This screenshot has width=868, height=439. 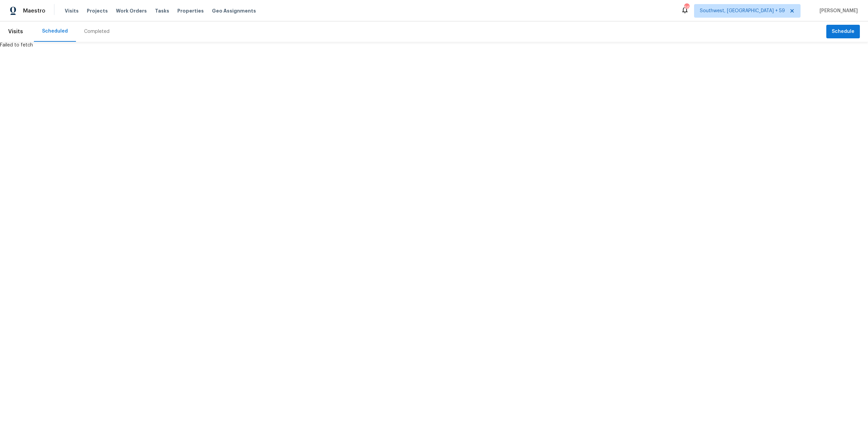 What do you see at coordinates (843, 31) in the screenshot?
I see `button: Schedule` at bounding box center [843, 31].